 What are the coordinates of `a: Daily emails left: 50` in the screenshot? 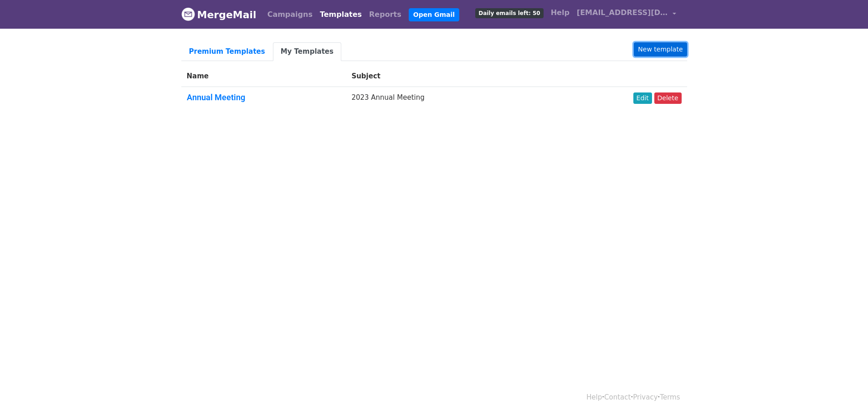 It's located at (509, 13).